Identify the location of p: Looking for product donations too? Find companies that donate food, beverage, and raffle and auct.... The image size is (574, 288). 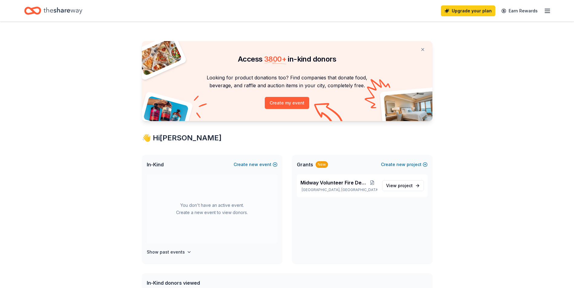
(287, 82).